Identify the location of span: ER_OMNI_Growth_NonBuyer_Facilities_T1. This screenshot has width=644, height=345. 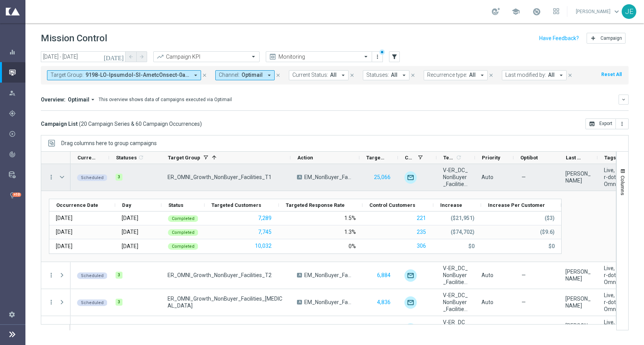
(219, 177).